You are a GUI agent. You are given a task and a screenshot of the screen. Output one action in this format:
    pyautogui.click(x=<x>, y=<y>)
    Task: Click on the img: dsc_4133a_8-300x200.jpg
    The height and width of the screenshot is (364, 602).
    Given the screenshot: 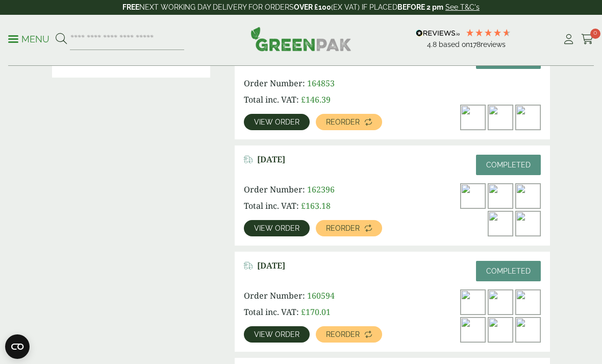 What is the action you would take?
    pyautogui.click(x=473, y=330)
    